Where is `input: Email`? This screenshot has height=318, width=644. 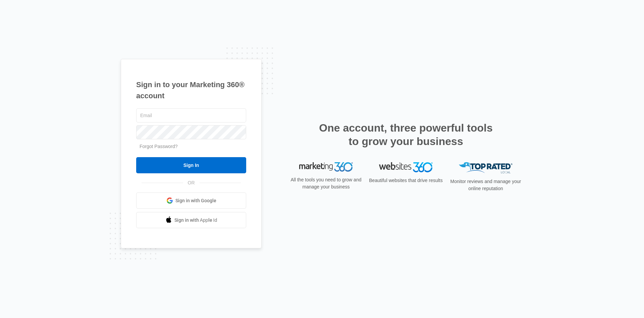
input: Email is located at coordinates (192, 115).